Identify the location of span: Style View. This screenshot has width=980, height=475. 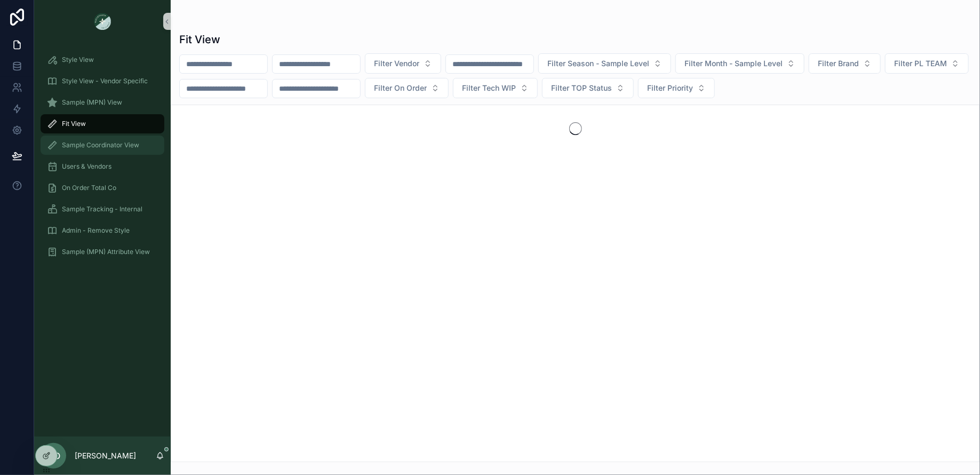
(78, 60).